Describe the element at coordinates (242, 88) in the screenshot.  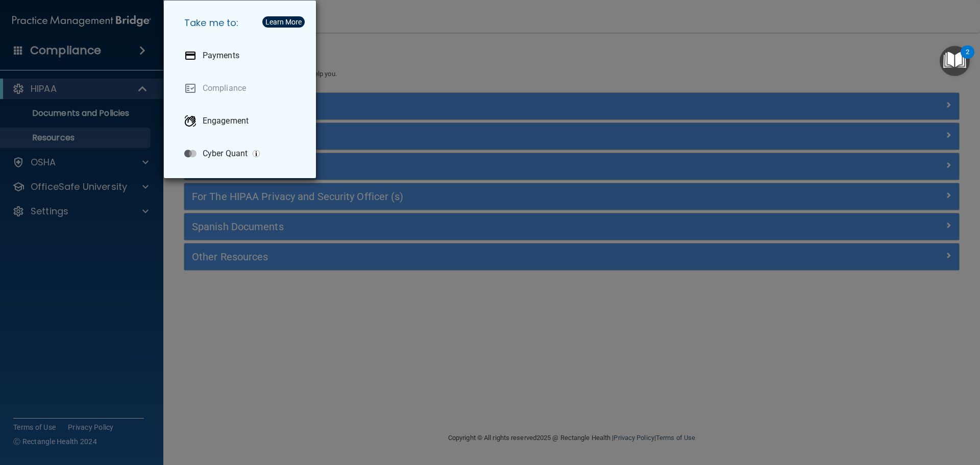
I see `a: Compliance` at that location.